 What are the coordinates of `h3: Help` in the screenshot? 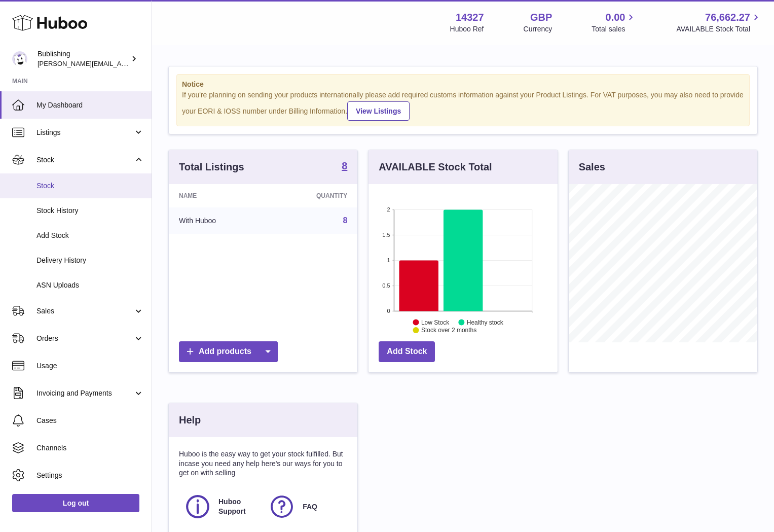 It's located at (190, 420).